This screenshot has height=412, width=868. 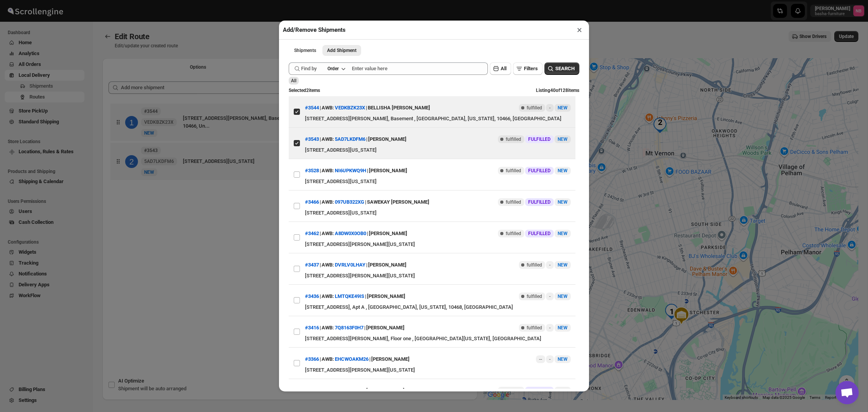 I want to click on span: Add Shipment, so click(x=342, y=51).